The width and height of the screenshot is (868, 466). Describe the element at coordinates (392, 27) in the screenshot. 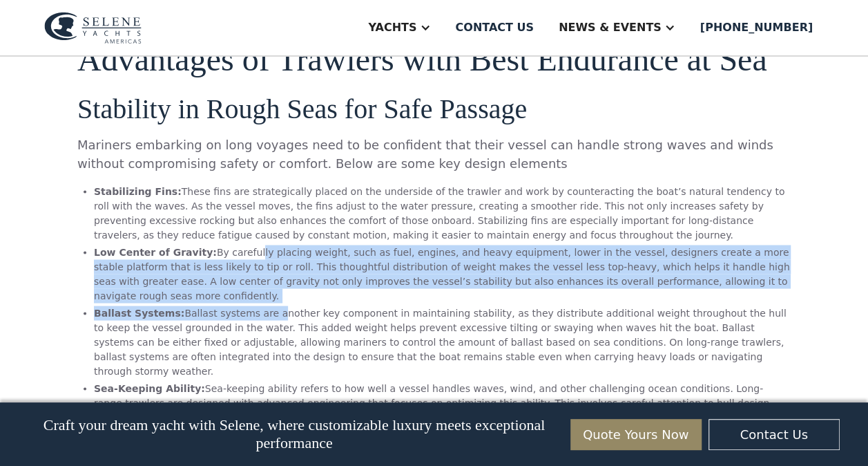

I see `div: Yachts` at that location.